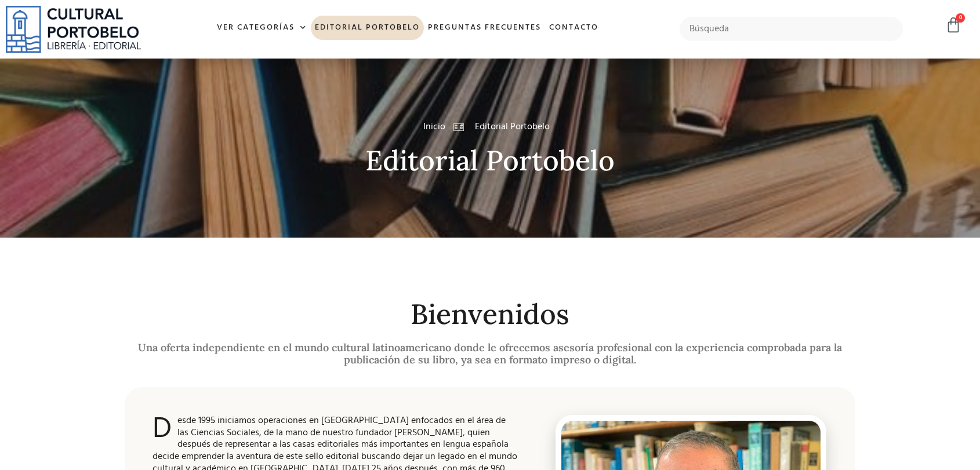 The height and width of the screenshot is (470, 980). Describe the element at coordinates (490, 161) in the screenshot. I see `h2: Editorial Portobelo` at that location.